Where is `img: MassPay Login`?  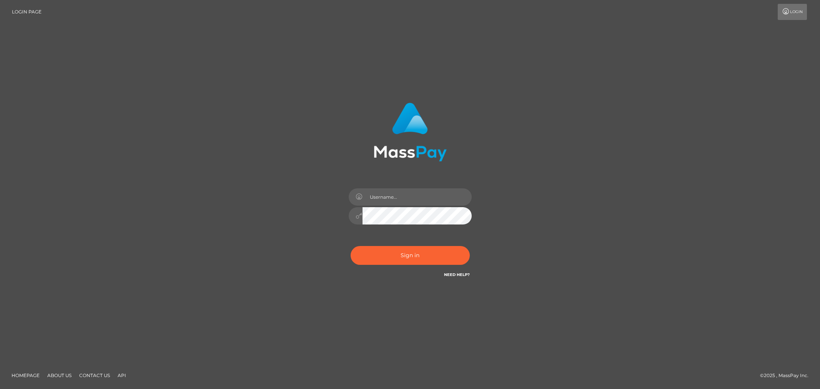
img: MassPay Login is located at coordinates (410, 132).